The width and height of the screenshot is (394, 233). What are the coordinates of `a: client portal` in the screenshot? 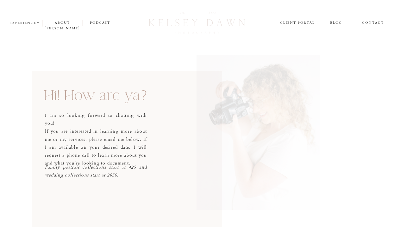 It's located at (298, 23).